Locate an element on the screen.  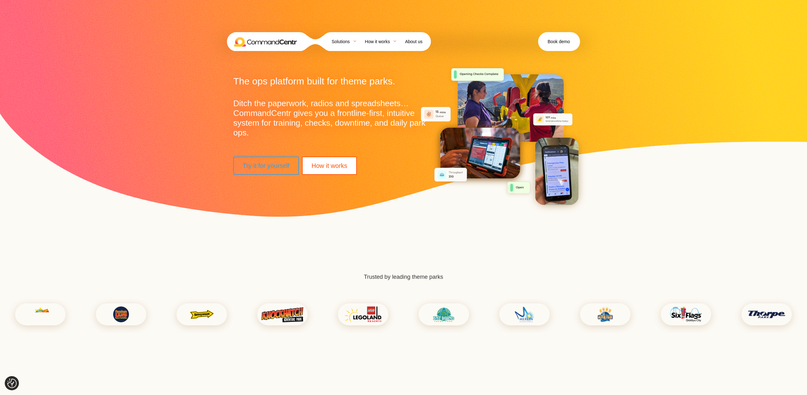
a: Solutions is located at coordinates (348, 41).